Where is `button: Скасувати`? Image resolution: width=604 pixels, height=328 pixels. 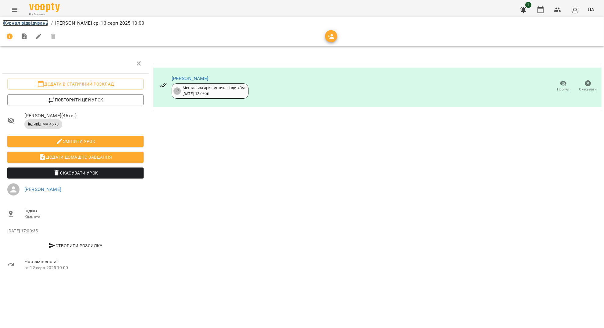
button: Скасувати is located at coordinates (588, 86).